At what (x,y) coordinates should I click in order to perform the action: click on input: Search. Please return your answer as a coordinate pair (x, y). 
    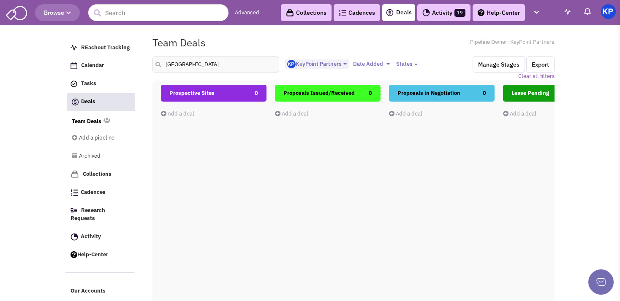
    Looking at the image, I should click on (158, 13).